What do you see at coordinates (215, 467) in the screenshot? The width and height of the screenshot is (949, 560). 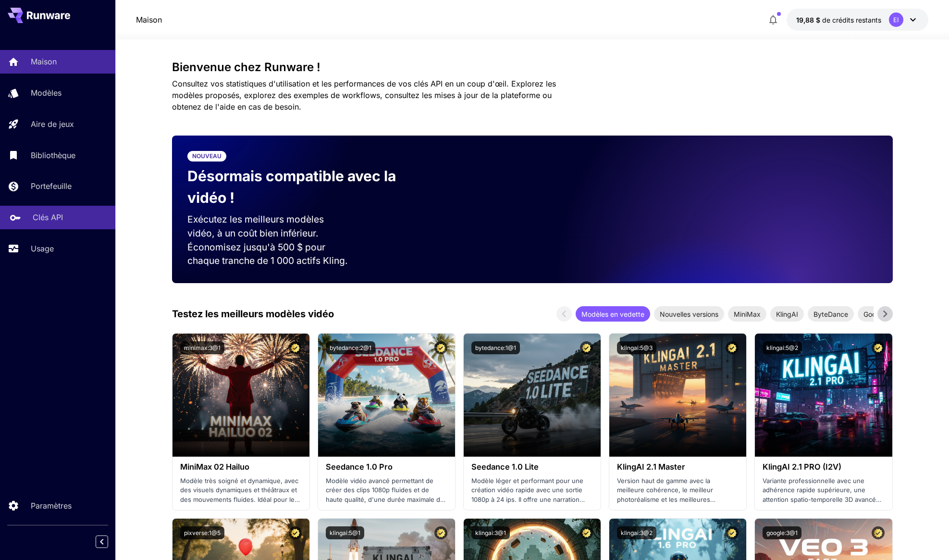 I see `font: MiniMax 02 Hailuo` at bounding box center [215, 467].